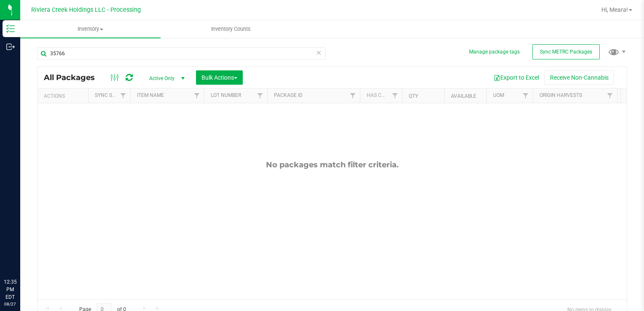 This screenshot has width=644, height=311. What do you see at coordinates (10, 47) in the screenshot?
I see `inline-svg: Outbound` at bounding box center [10, 47].